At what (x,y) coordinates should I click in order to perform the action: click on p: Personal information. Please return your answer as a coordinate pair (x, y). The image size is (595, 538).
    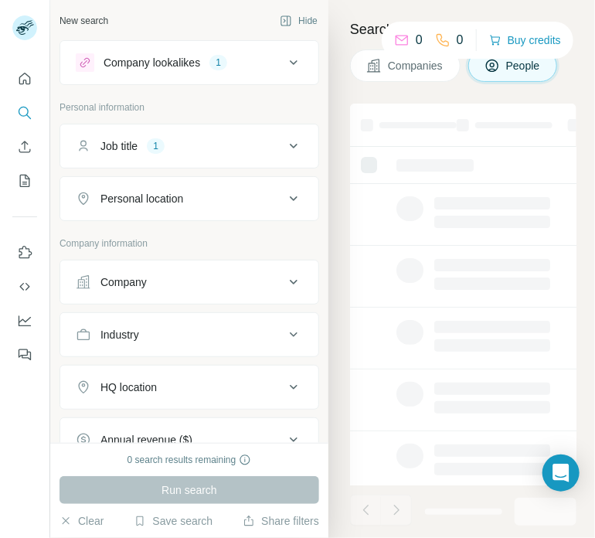
    Looking at the image, I should click on (189, 107).